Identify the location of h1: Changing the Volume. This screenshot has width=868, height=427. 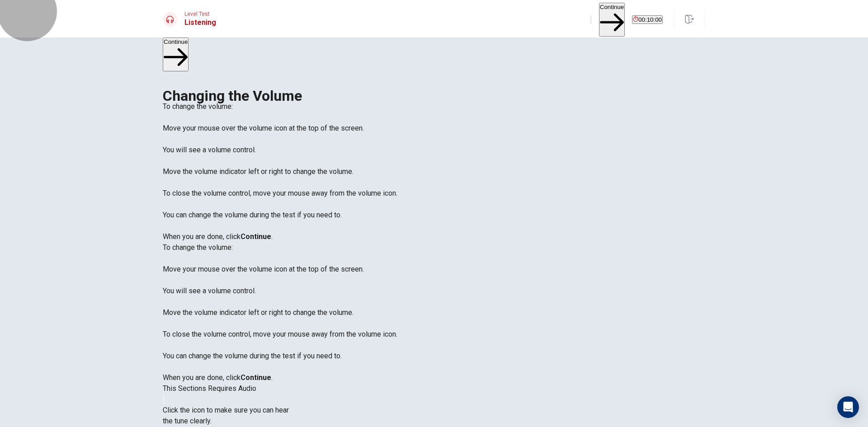
(434, 96).